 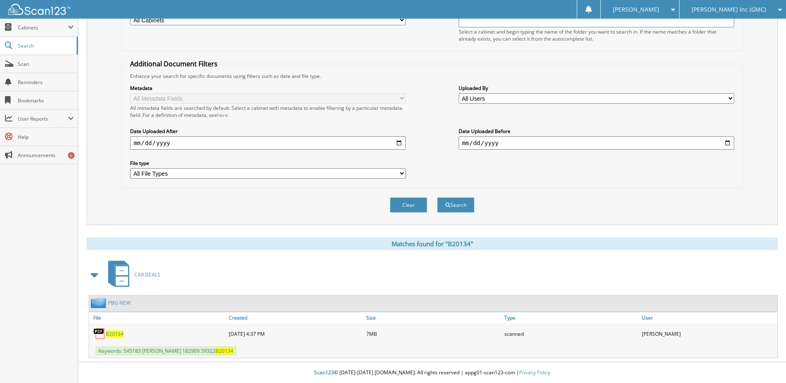 What do you see at coordinates (46, 64) in the screenshot?
I see `span: Scan` at bounding box center [46, 64].